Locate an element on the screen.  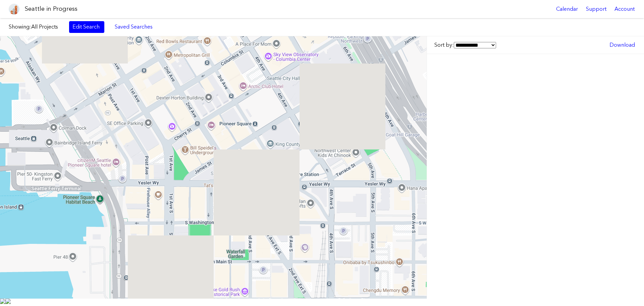
a: Download is located at coordinates (622, 45).